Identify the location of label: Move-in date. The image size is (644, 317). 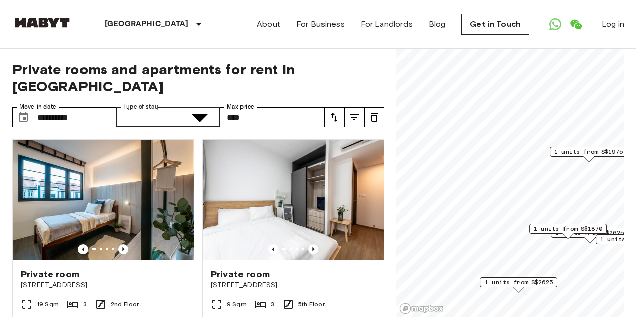
(38, 106).